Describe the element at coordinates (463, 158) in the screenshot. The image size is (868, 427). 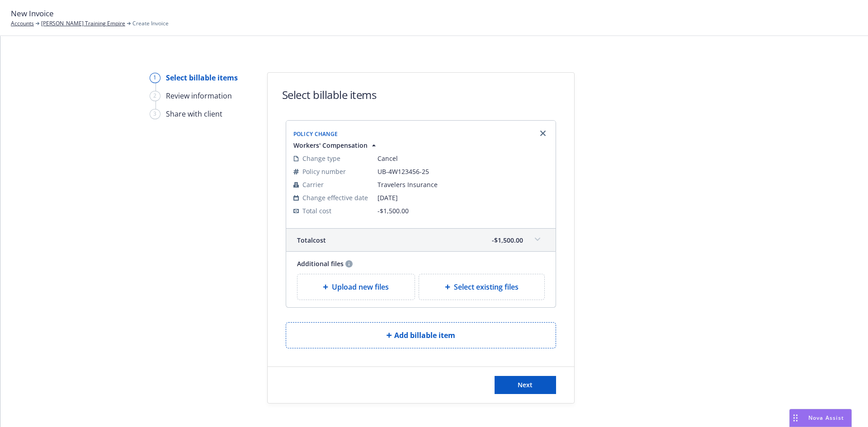
I see `span: Cancel` at that location.